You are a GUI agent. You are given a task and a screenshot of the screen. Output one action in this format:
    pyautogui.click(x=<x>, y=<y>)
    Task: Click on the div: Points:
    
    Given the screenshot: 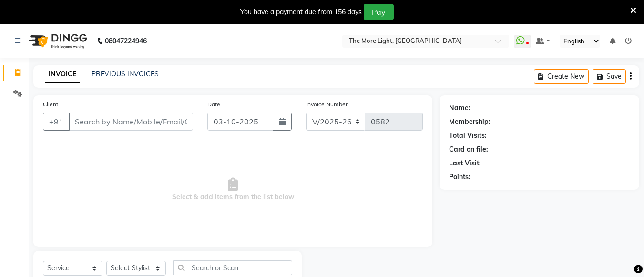 What is the action you would take?
    pyautogui.click(x=460, y=177)
    